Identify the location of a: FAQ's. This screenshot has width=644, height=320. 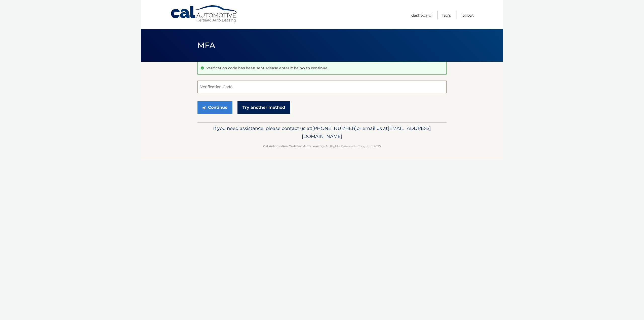
(447, 15).